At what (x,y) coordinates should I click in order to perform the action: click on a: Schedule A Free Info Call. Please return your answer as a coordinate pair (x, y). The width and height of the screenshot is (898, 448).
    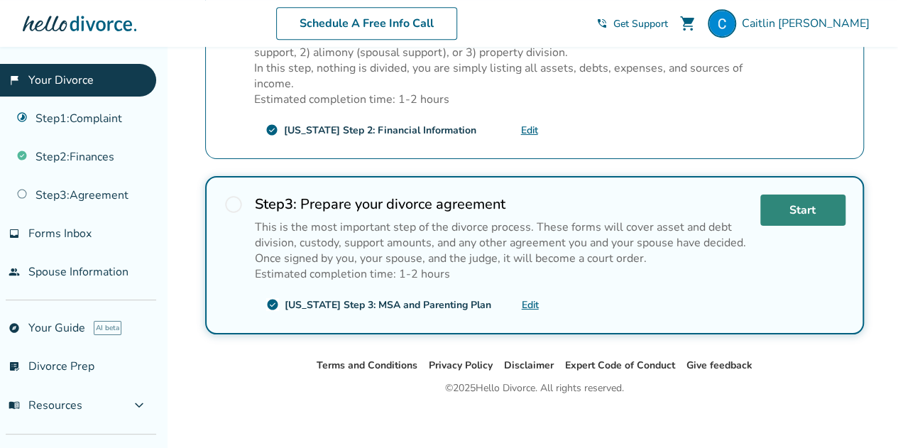
    Looking at the image, I should click on (366, 23).